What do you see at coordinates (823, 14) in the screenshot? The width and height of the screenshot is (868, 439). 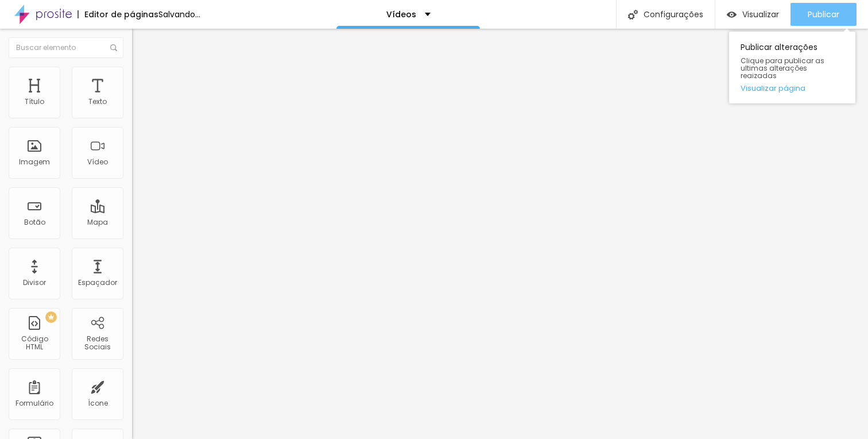 I see `button: Publicar` at bounding box center [823, 14].